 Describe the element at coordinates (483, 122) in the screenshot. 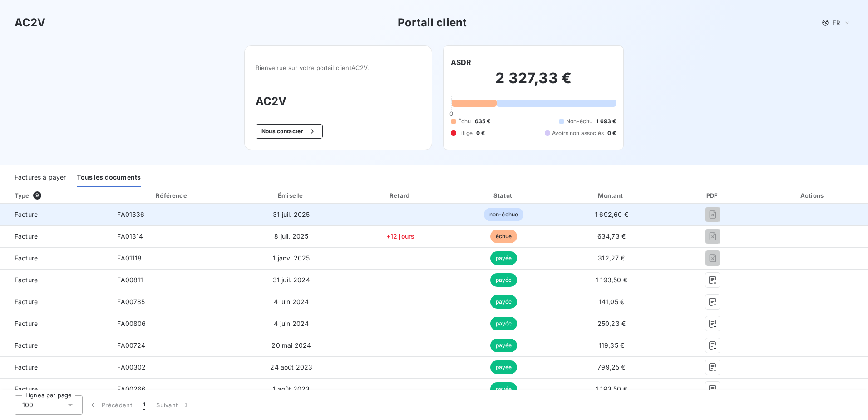

I see `span: 635 €` at that location.